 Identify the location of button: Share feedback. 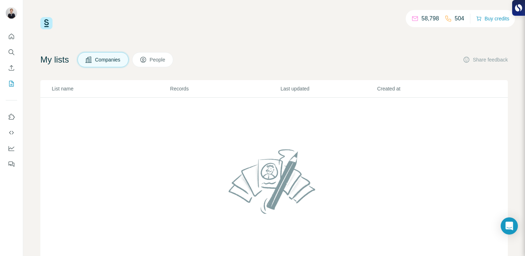
(486, 60).